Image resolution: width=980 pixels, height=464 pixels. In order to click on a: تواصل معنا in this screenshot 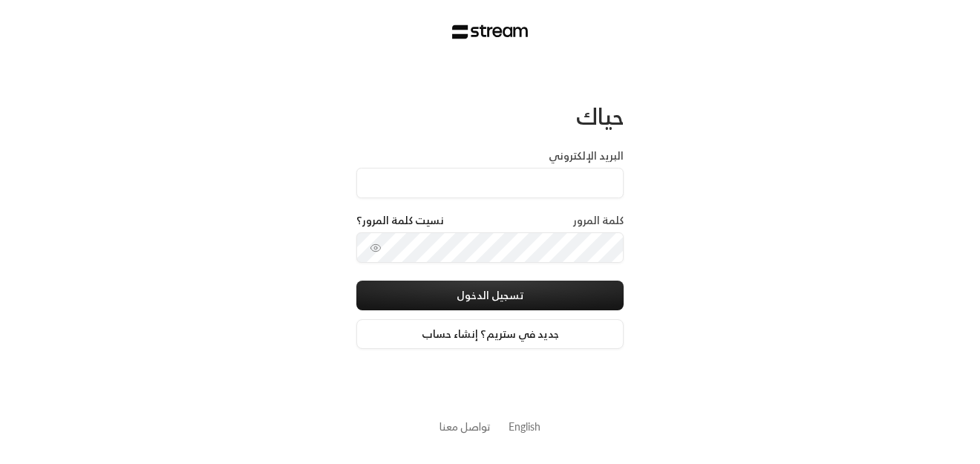, I will do `click(465, 427)`.